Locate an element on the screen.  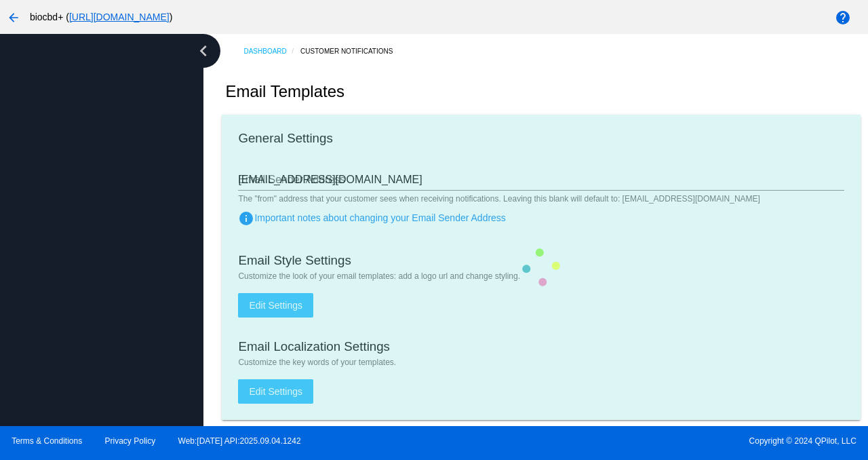
mat-icon: help is located at coordinates (843, 18).